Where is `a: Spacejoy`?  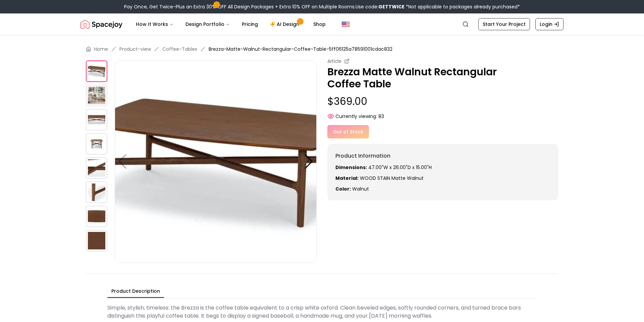
a: Spacejoy is located at coordinates (101, 24).